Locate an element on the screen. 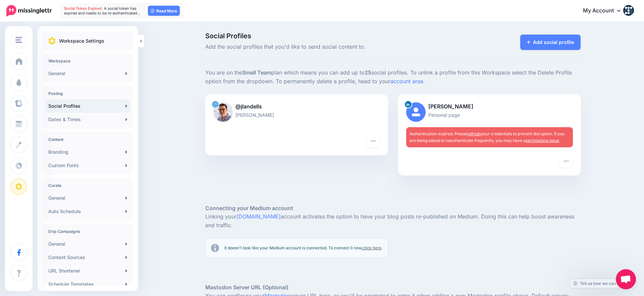 The width and height of the screenshot is (644, 296). a: Tell us how we can improve is located at coordinates (603, 284).